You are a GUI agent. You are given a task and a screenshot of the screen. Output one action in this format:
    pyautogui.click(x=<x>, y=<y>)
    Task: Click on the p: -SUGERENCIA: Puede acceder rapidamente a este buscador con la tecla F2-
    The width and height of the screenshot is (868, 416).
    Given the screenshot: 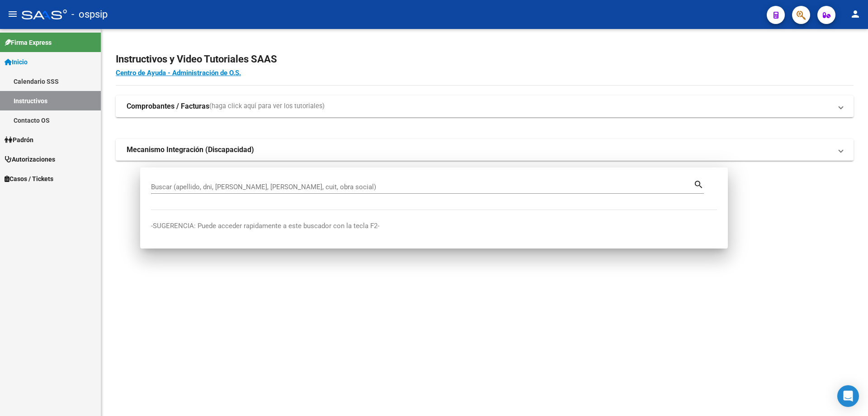 What is the action you would take?
    pyautogui.click(x=434, y=226)
    